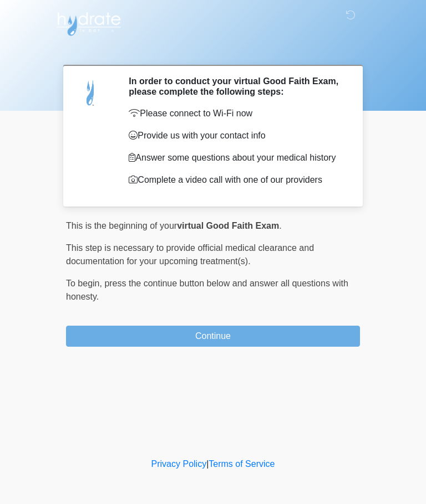 This screenshot has height=504, width=426. I want to click on span: press the continue button below and answer all questions with honesty., so click(207, 290).